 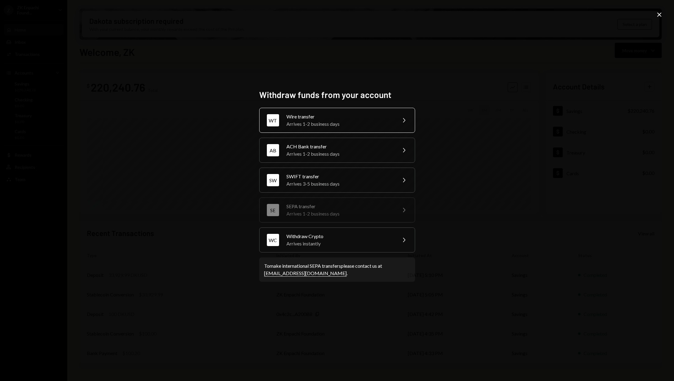 I want to click on div: SWIFT transfer, so click(x=340, y=177).